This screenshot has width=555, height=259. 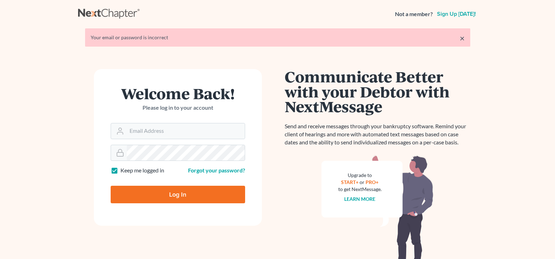 I want to click on a: Forgot your password?, so click(x=216, y=170).